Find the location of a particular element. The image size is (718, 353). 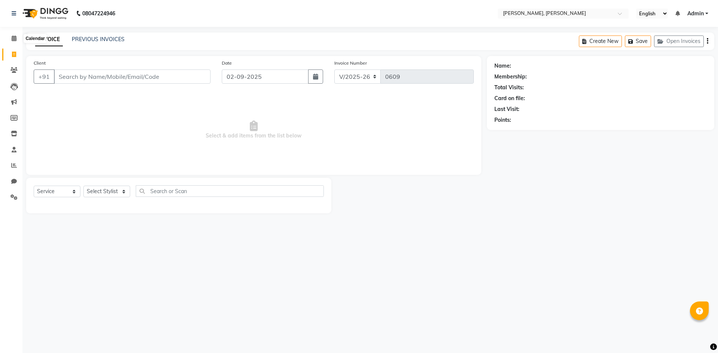

button: Open Invoices is located at coordinates (679, 41).